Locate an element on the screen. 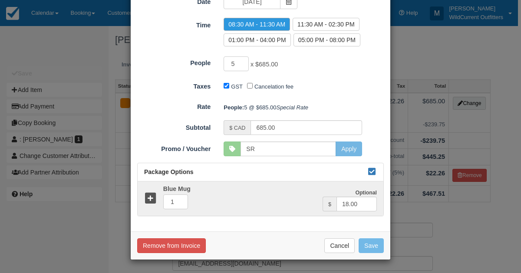 This screenshot has width=521, height=273. label: Taxes is located at coordinates (174, 85).